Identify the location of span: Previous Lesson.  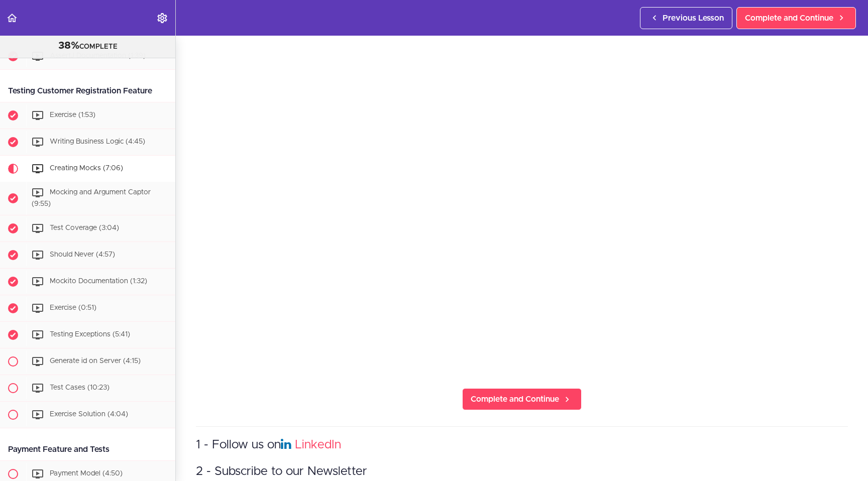
(693, 18).